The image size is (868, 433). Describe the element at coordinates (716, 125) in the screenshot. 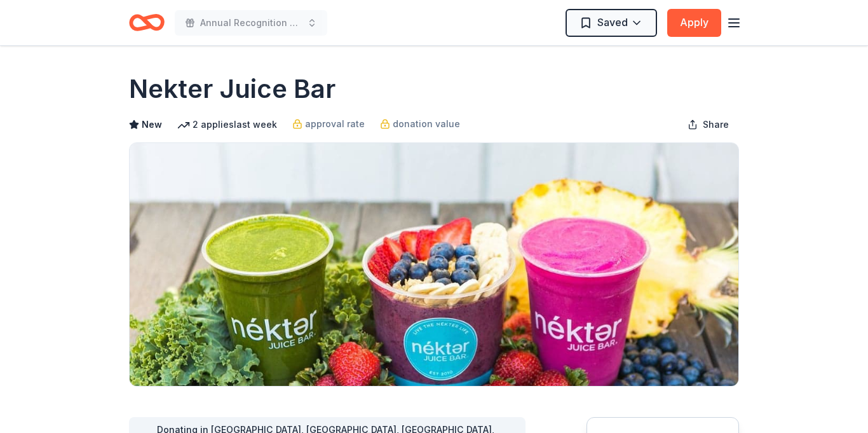

I see `span: Share` at that location.